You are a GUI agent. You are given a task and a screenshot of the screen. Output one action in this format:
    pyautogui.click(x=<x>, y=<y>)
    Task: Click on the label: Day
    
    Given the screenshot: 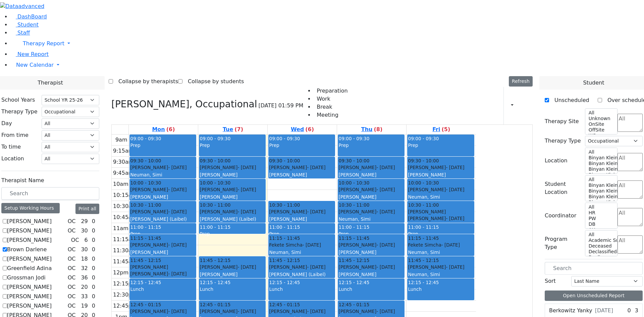 What is the action you would take?
    pyautogui.click(x=7, y=123)
    